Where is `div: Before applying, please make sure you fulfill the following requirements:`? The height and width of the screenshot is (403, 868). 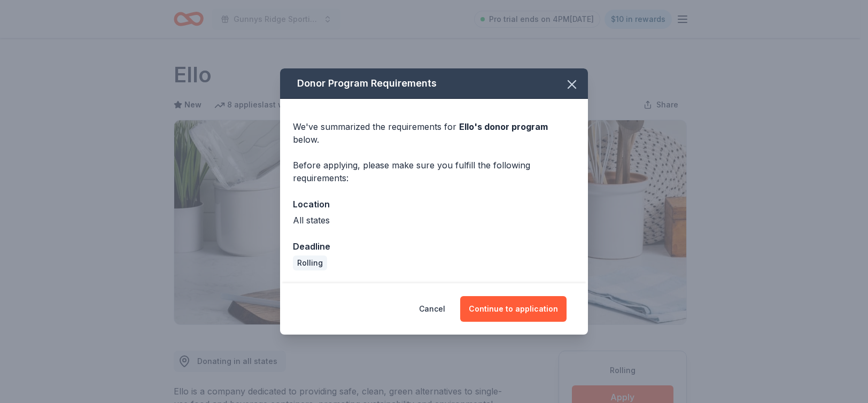
div: Before applying, please make sure you fulfill the following requirements: is located at coordinates (434, 172).